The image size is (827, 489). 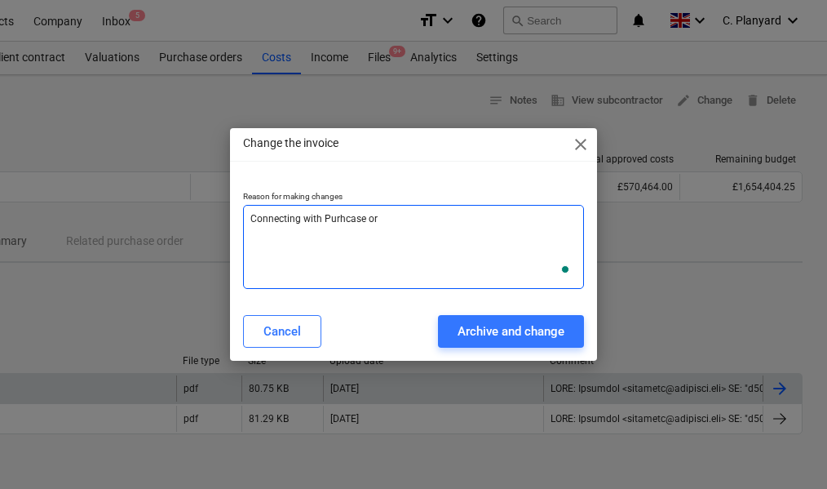 What do you see at coordinates (290, 143) in the screenshot?
I see `p: Change the invoice` at bounding box center [290, 143].